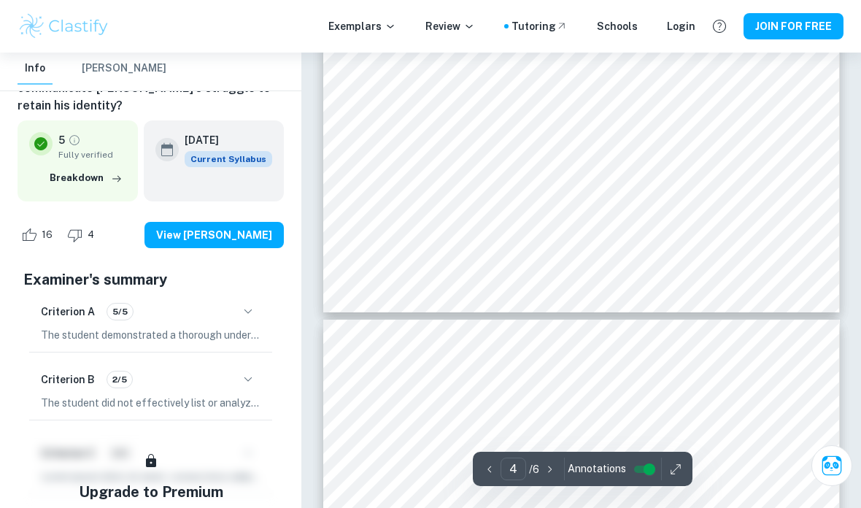 The image size is (861, 508). What do you see at coordinates (120, 379) in the screenshot?
I see `span: 2/5` at bounding box center [120, 379].